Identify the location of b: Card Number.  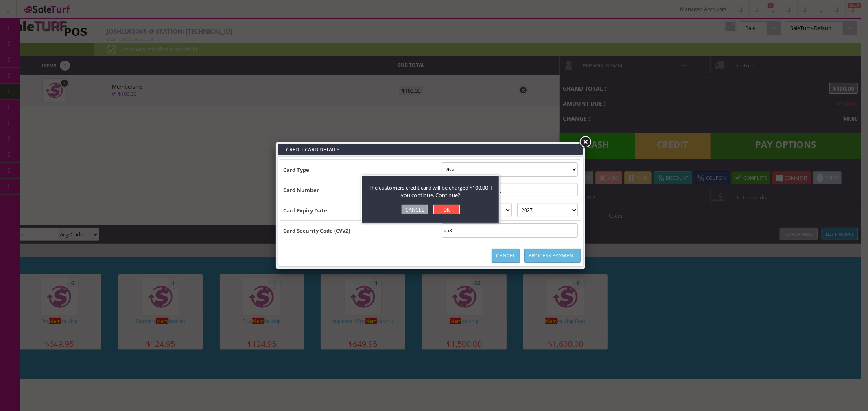
(301, 190).